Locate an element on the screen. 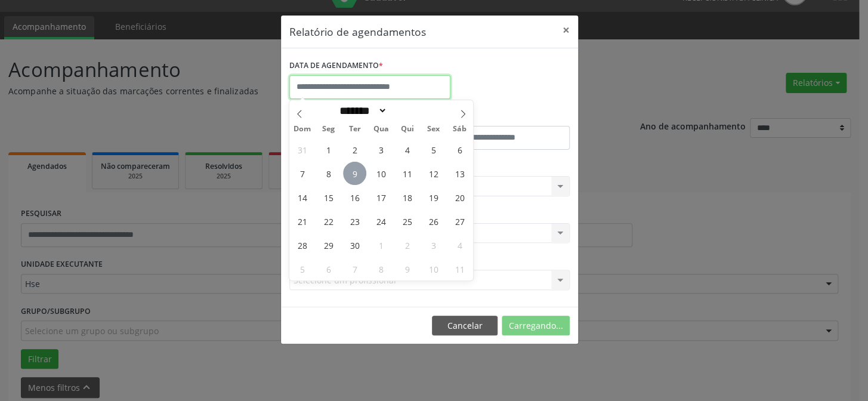 The width and height of the screenshot is (868, 401). span: Qui is located at coordinates (408, 129).